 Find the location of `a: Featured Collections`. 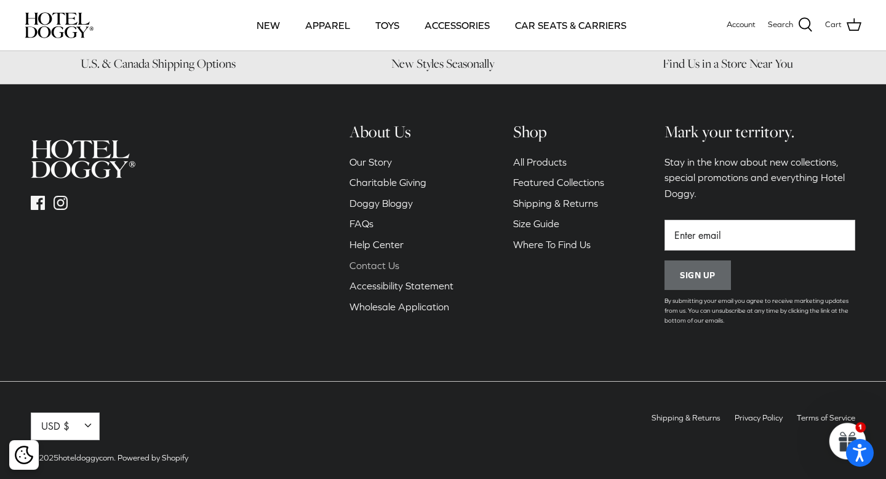

a: Featured Collections is located at coordinates (559, 182).